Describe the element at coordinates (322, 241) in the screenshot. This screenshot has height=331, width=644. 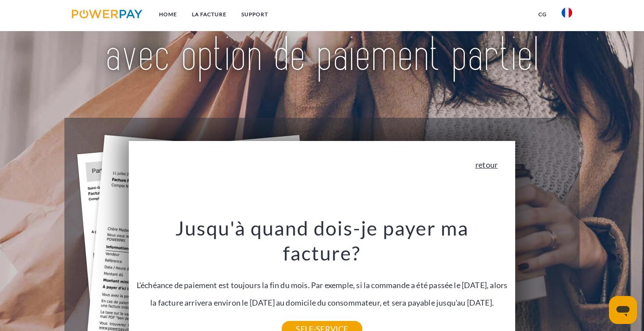
I see `h3: Jusqu'à quand dois-je payer ma facture?` at that location.